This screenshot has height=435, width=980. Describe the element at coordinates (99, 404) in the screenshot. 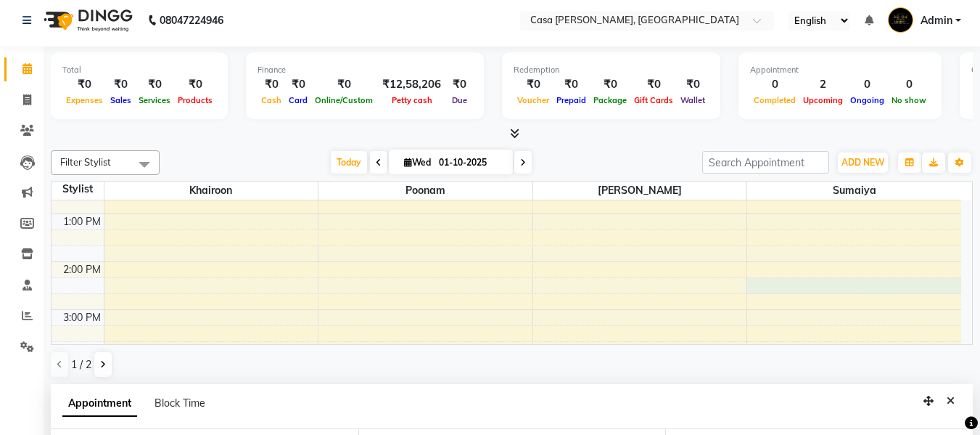

I see `span: Appointment` at that location.